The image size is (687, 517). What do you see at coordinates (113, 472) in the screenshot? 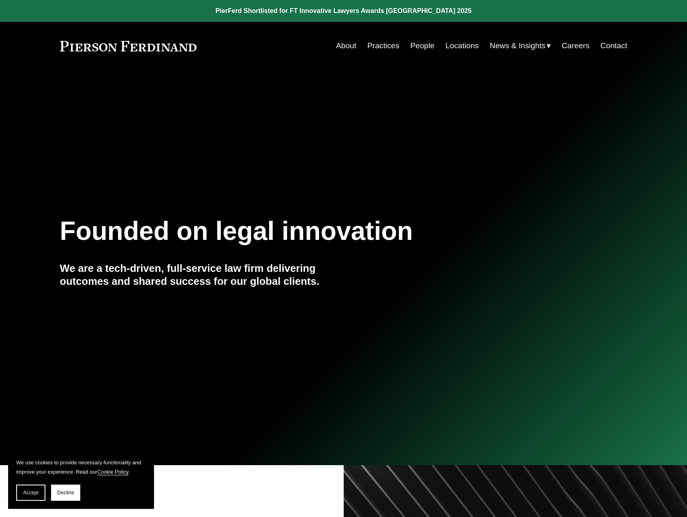
I see `a: Cookie Policy` at bounding box center [113, 472].